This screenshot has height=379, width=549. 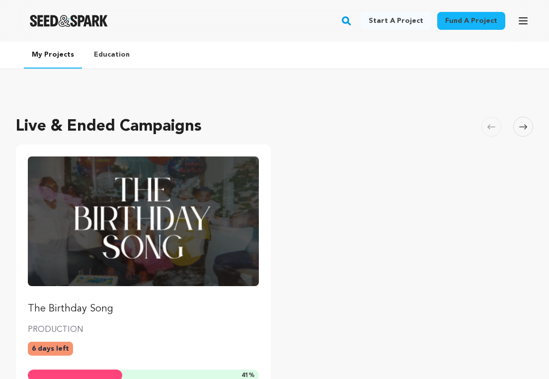 What do you see at coordinates (396, 21) in the screenshot?
I see `a: Start a project` at bounding box center [396, 21].